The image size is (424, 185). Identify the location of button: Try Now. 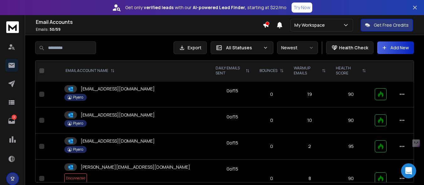
(302, 8).